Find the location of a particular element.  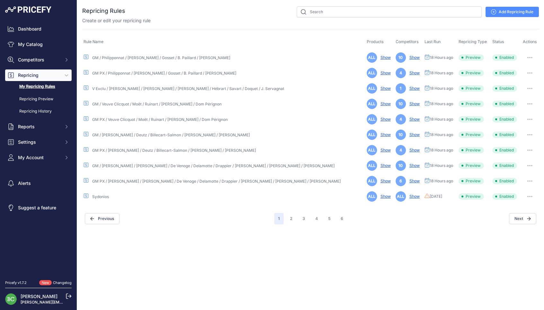

span: Rule Name is located at coordinates (94, 41).